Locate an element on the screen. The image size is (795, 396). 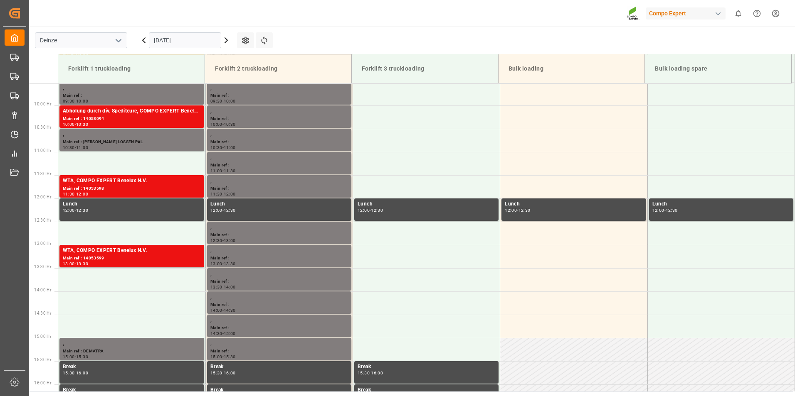
div: Forklift 3 truckloading is located at coordinates (425, 69).